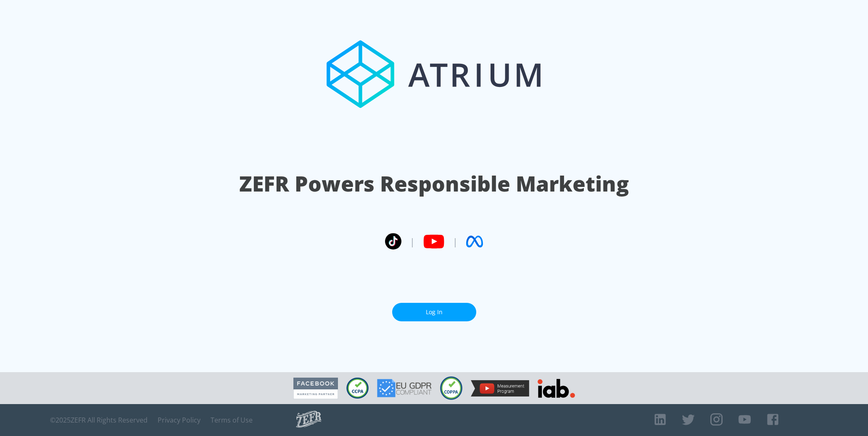  Describe the element at coordinates (99, 420) in the screenshot. I see `span: © 2025 ZEFR All Rights Reserved` at that location.